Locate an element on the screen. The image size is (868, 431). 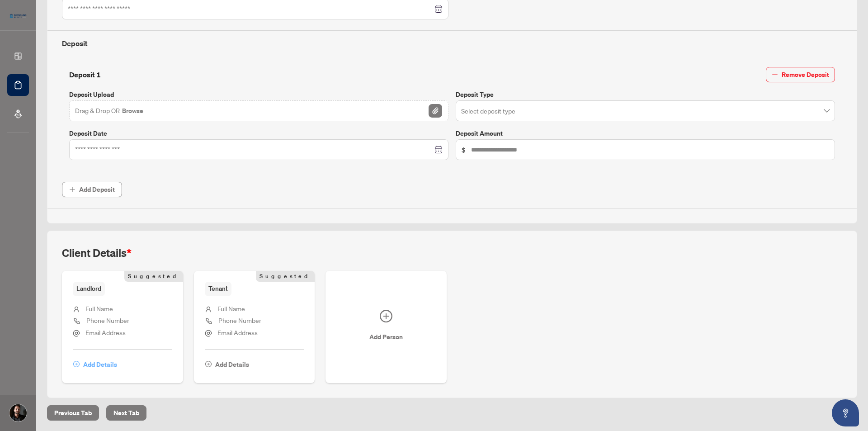
button: Add Deposit is located at coordinates (92, 189).